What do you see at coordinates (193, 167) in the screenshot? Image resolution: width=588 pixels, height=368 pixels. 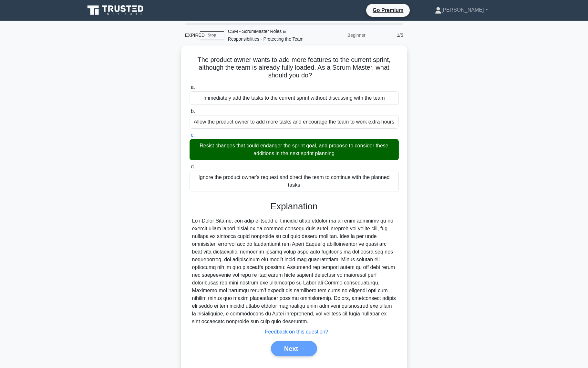 I see `span: d.` at bounding box center [193, 167].